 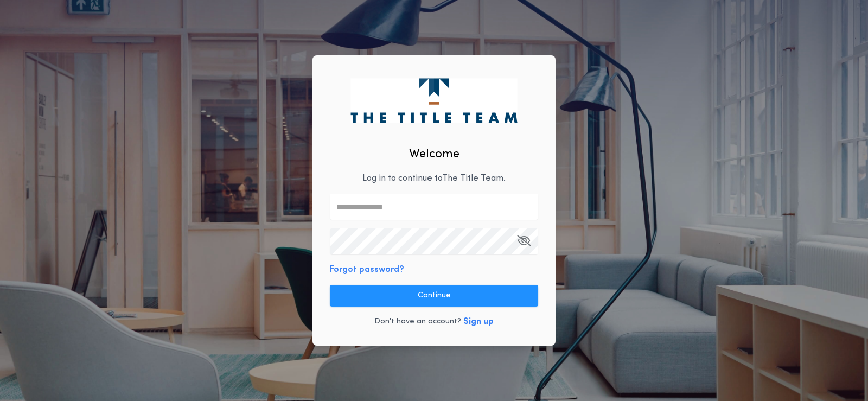 I want to click on button: Forgot password?, so click(x=367, y=270).